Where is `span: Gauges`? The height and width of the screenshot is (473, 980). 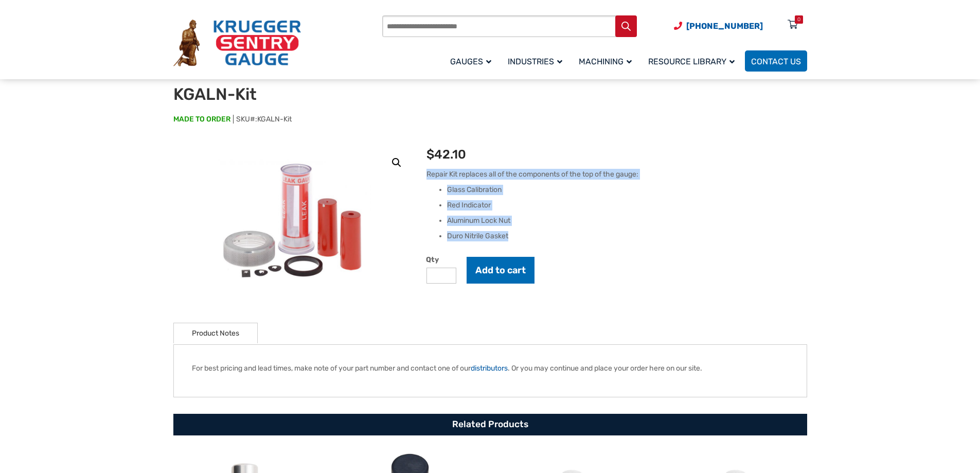 span: Gauges is located at coordinates (471, 61).